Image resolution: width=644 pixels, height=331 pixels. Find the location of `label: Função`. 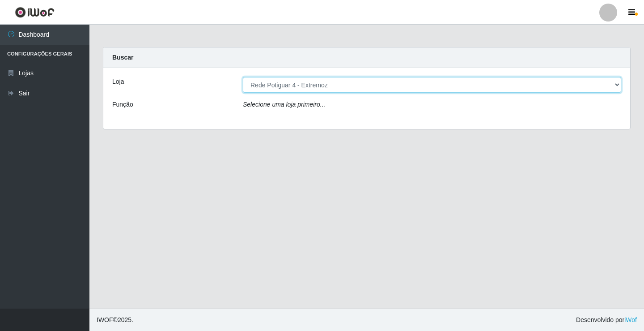

label: Função is located at coordinates (123, 104).